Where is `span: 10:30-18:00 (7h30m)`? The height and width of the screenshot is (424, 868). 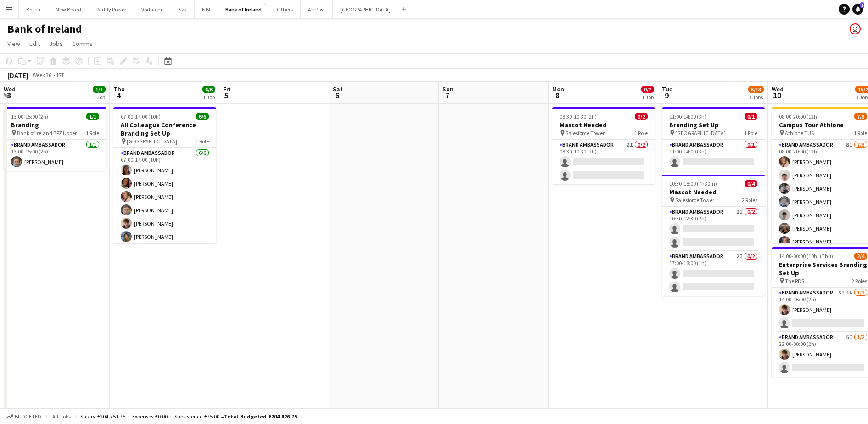
span: 10:30-18:00 (7h30m) is located at coordinates (693, 183).